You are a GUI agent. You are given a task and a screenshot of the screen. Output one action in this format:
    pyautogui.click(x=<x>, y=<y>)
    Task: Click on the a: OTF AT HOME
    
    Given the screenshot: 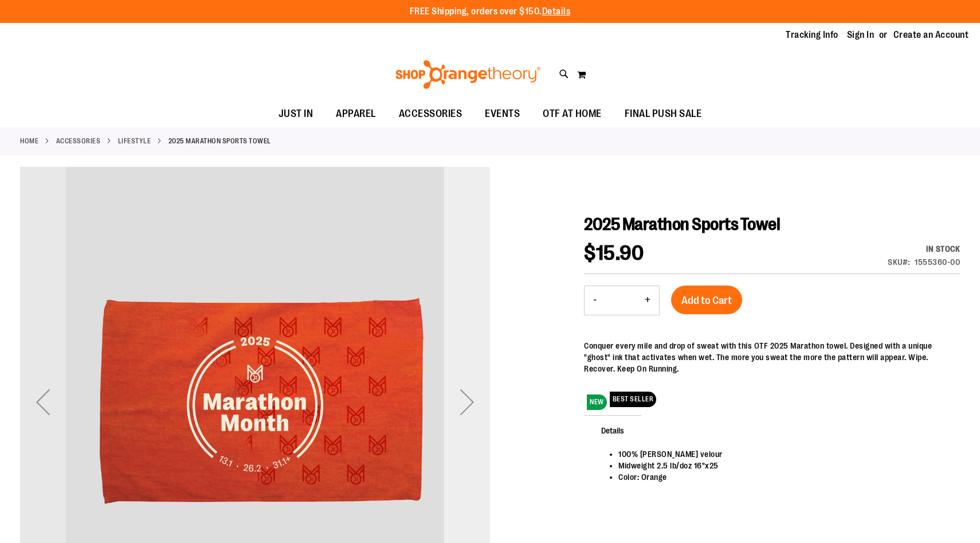 What is the action you would take?
    pyautogui.click(x=572, y=114)
    